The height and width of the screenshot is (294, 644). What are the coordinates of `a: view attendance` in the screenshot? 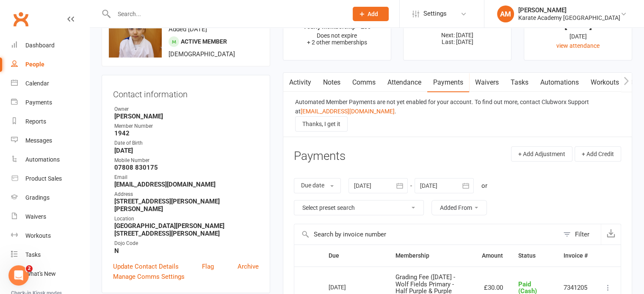 It's located at (578, 45).